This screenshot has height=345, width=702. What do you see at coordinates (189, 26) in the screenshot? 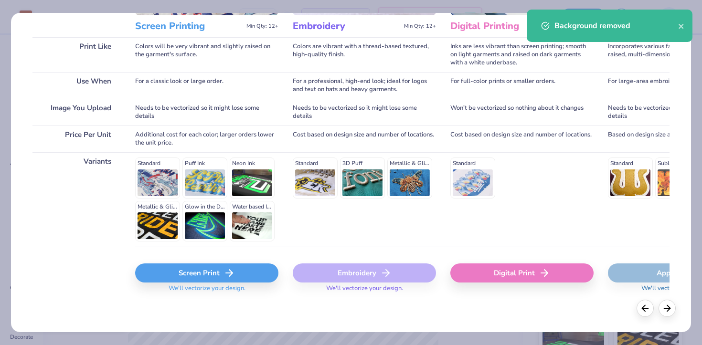
I see `h3: Screen Printing` at bounding box center [189, 26].